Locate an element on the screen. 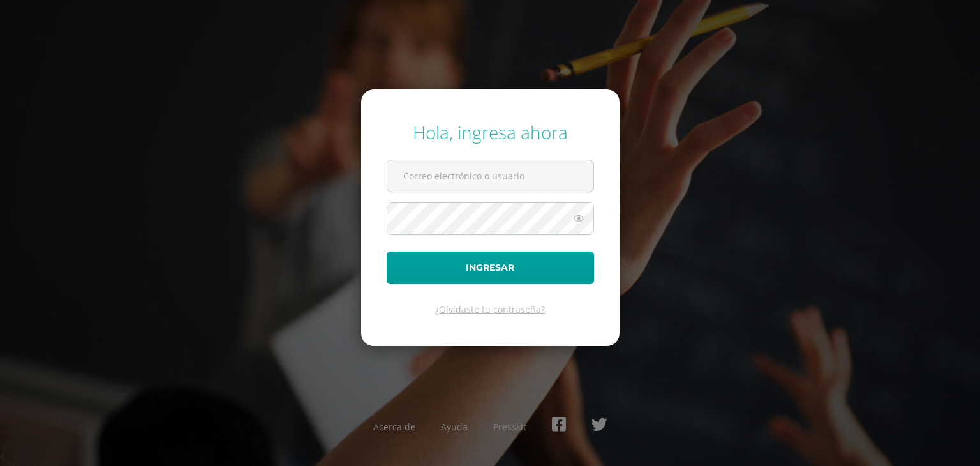 The width and height of the screenshot is (980, 466). a: Presskit is located at coordinates (510, 426).